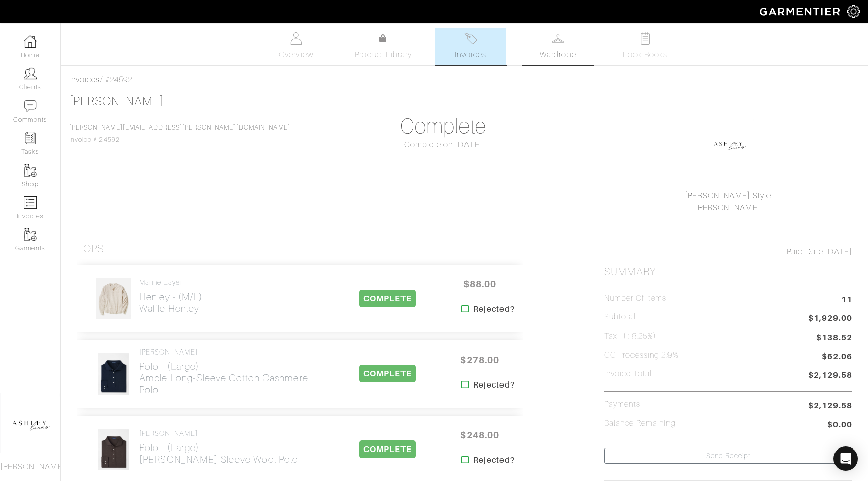 This screenshot has width=868, height=481. Describe the element at coordinates (480, 359) in the screenshot. I see `span: $278.00` at that location.